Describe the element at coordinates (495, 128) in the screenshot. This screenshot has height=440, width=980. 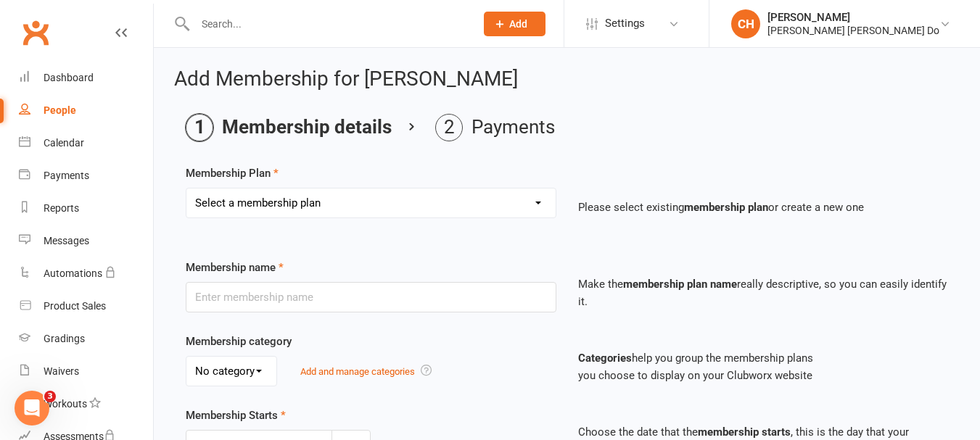
I see `li: Payments` at that location.